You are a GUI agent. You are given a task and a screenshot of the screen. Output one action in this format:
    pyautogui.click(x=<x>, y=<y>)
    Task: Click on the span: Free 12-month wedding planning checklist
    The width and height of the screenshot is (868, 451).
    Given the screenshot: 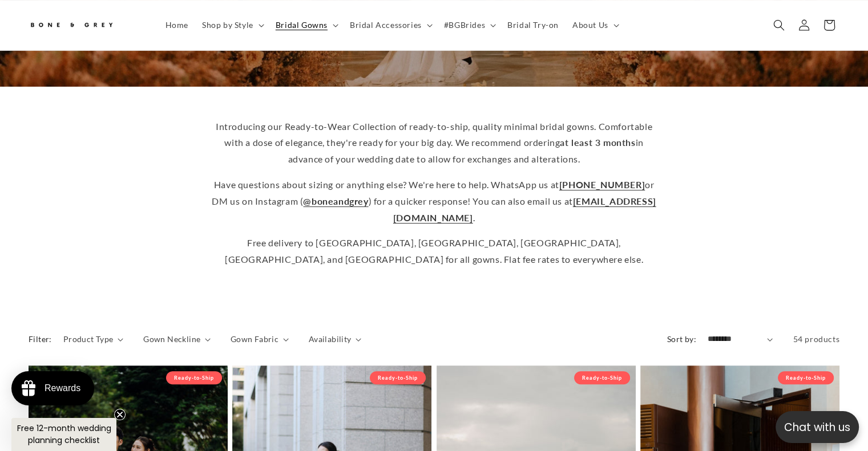 What is the action you would take?
    pyautogui.click(x=64, y=434)
    